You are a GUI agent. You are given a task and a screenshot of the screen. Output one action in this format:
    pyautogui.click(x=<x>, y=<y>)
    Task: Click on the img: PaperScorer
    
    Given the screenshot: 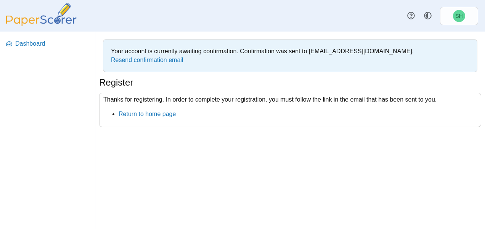 What is the action you would take?
    pyautogui.click(x=41, y=14)
    